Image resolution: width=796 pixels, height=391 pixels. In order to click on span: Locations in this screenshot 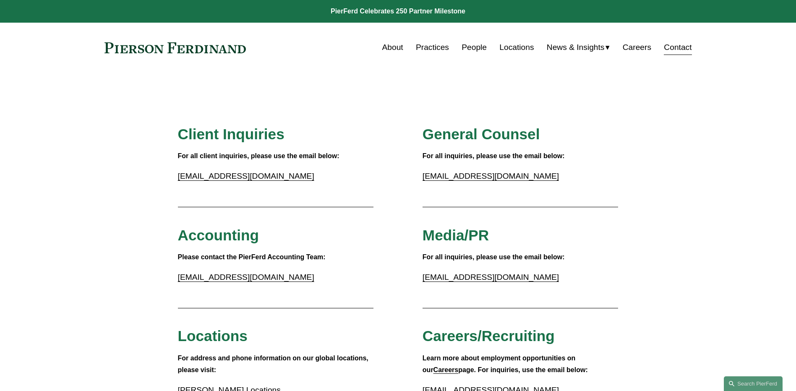, I will do `click(213, 336)`.